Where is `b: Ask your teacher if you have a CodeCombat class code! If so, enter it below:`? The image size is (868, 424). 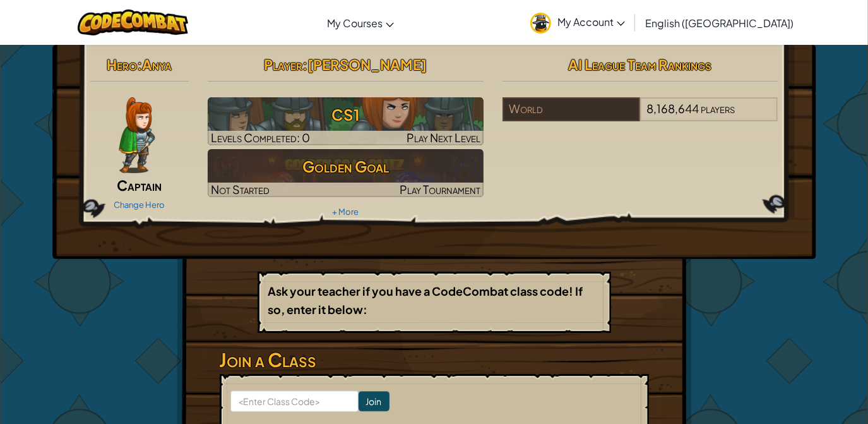
b: Ask your teacher if you have a CodeCombat class code! If so, enter it below: is located at coordinates (425, 300).